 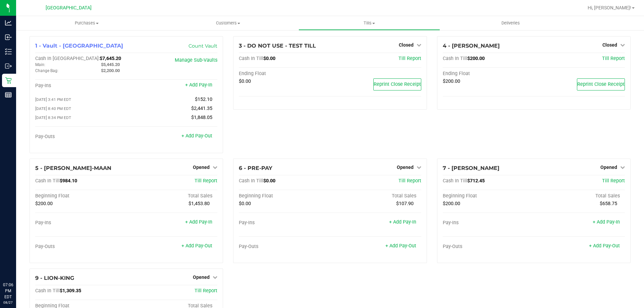 I want to click on span: $152.10, so click(x=204, y=99).